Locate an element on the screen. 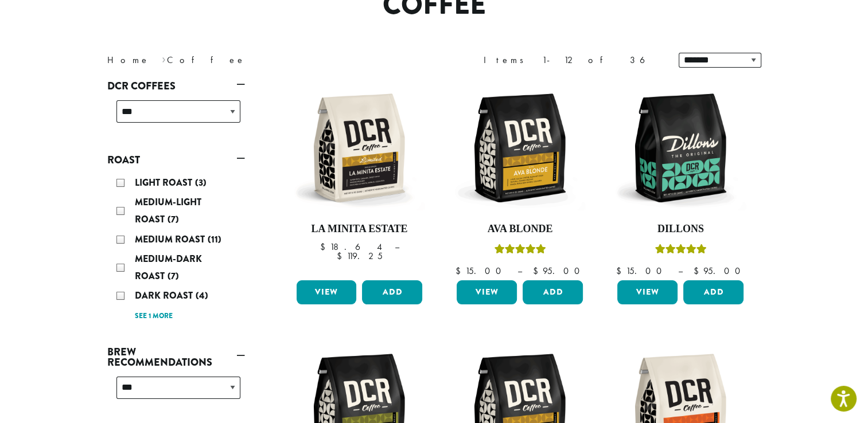 Image resolution: width=868 pixels, height=423 pixels. img: DCR-12oz-Ava-Blonde-Stock-scaled.png is located at coordinates (520, 148).